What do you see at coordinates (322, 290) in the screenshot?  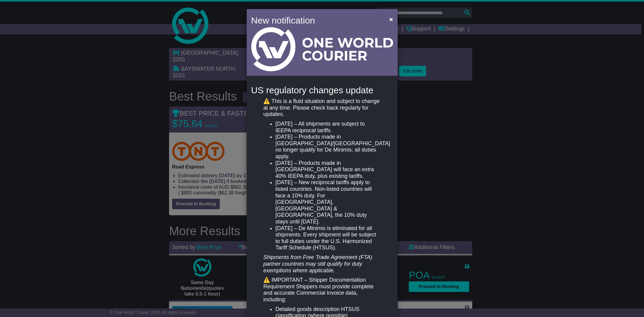 I see `p: ⚠️ IMPORTANT – Shipper Documentation Requirement Shippers must provide complete and accurate Comm...` at bounding box center [322, 290].